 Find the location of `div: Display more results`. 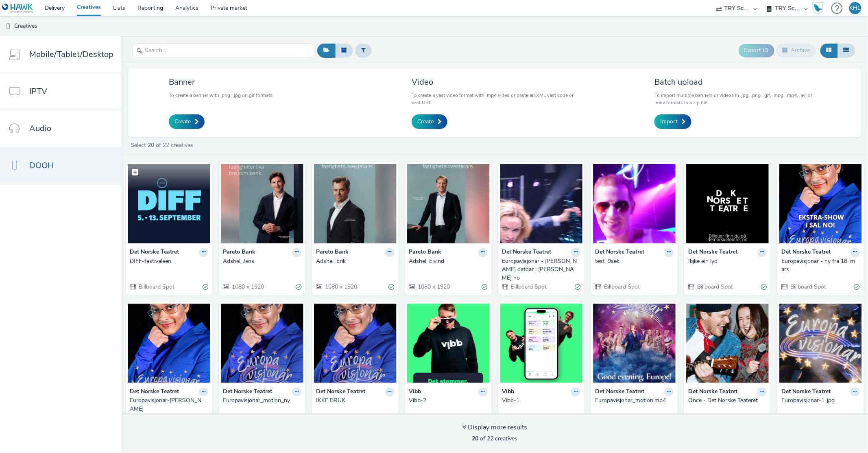

div: Display more results is located at coordinates (495, 427).